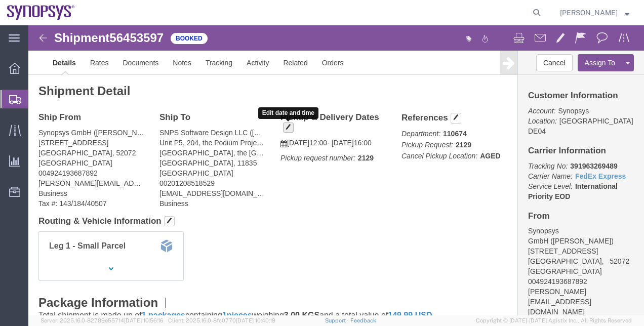 This screenshot has width=644, height=326. Describe the element at coordinates (222, 320) in the screenshot. I see `span: Client: 2025.16.0-8fc0770` at that location.